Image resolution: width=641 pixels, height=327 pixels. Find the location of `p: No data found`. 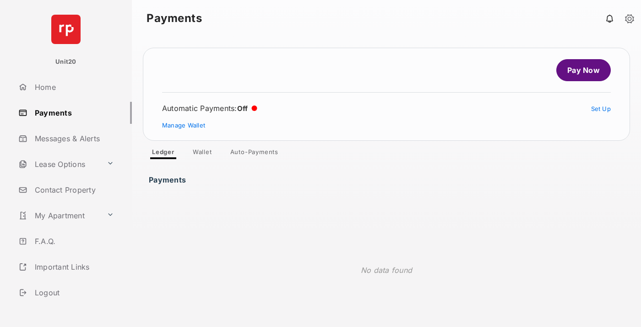

p: No data found is located at coordinates (387, 270).